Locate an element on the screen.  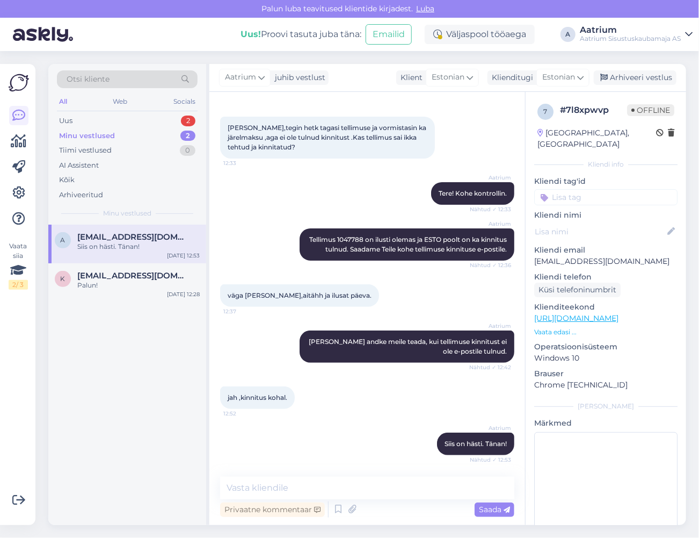
p: Kliendi telefon is located at coordinates (606, 277).